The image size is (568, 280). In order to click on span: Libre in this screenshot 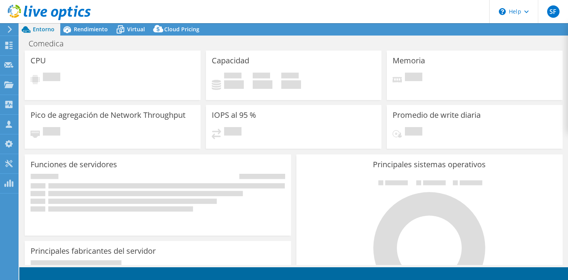, I will do `click(261, 77)`.